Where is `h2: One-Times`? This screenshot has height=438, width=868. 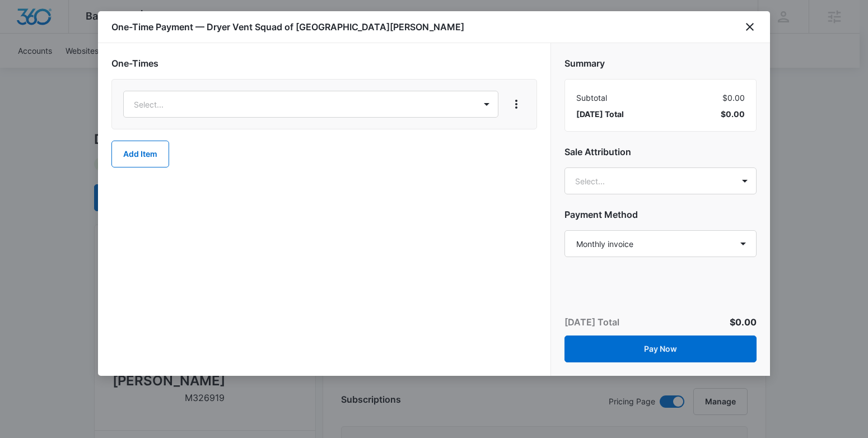 h2: One-Times is located at coordinates (324, 63).